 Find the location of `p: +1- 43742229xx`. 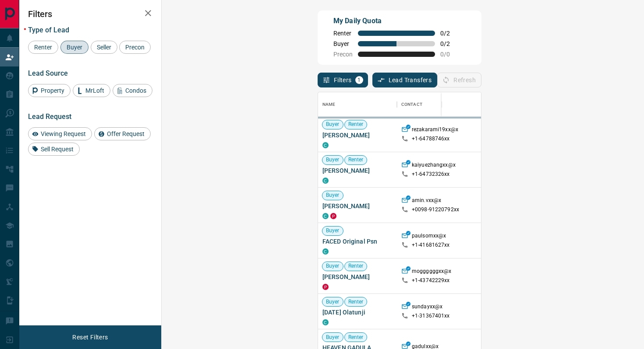

p: +1- 43742229xx is located at coordinates (431, 280).